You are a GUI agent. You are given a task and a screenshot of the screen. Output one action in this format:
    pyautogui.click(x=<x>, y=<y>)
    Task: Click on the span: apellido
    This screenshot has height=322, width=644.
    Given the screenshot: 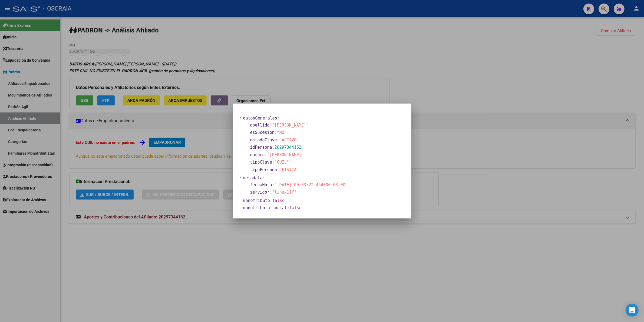 What is the action you would take?
    pyautogui.click(x=260, y=125)
    